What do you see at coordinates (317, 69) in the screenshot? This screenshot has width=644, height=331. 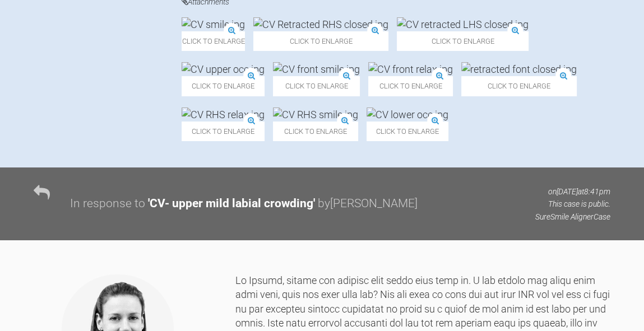 I see `img: CV front smile.jpg` at bounding box center [317, 69].